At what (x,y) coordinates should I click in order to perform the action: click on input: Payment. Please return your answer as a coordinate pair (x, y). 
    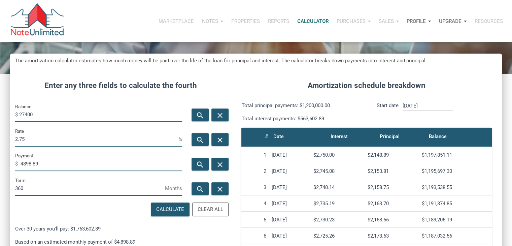
    Looking at the image, I should click on (101, 163).